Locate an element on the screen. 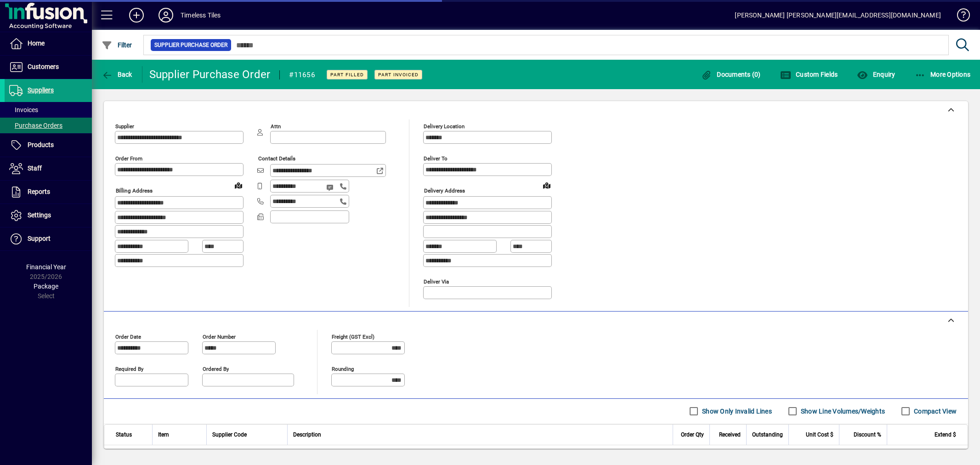 The height and width of the screenshot is (465, 980). span: Enquiry is located at coordinates (876, 74).